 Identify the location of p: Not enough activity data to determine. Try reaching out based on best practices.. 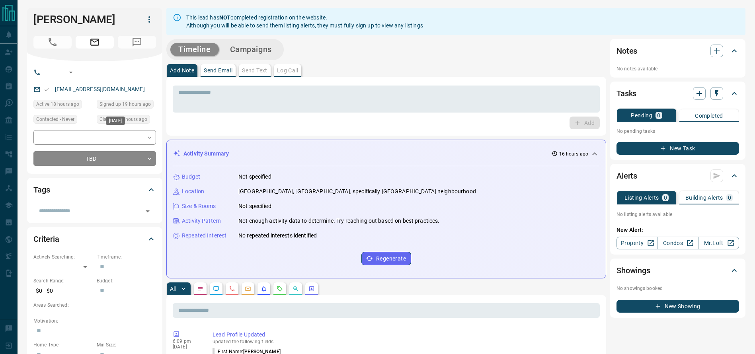
(339, 221).